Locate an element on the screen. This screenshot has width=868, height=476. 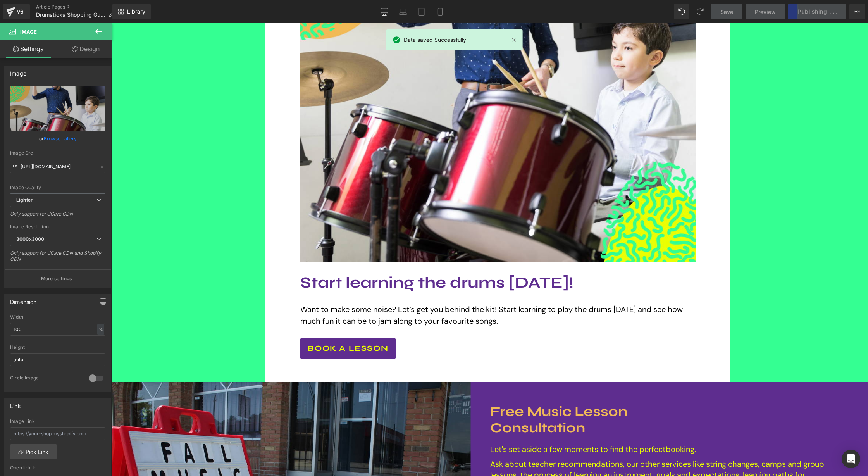
span: Library is located at coordinates (136, 12).